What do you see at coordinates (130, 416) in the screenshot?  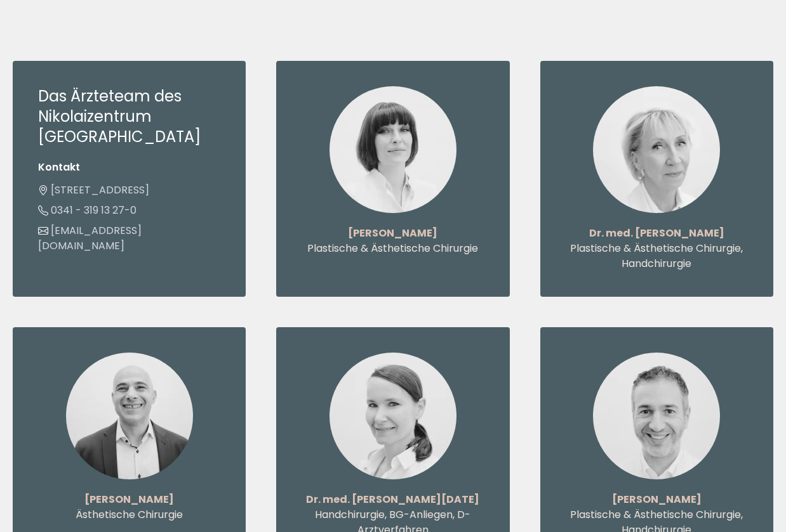 I see `img: Hassan Azi - Ästhetische Chirurgie` at bounding box center [130, 416].